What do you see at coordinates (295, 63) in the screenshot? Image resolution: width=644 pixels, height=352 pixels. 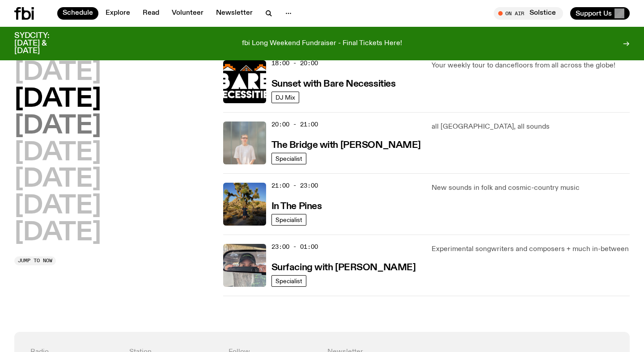 I see `span: 18:00 - 20:00` at bounding box center [295, 63].